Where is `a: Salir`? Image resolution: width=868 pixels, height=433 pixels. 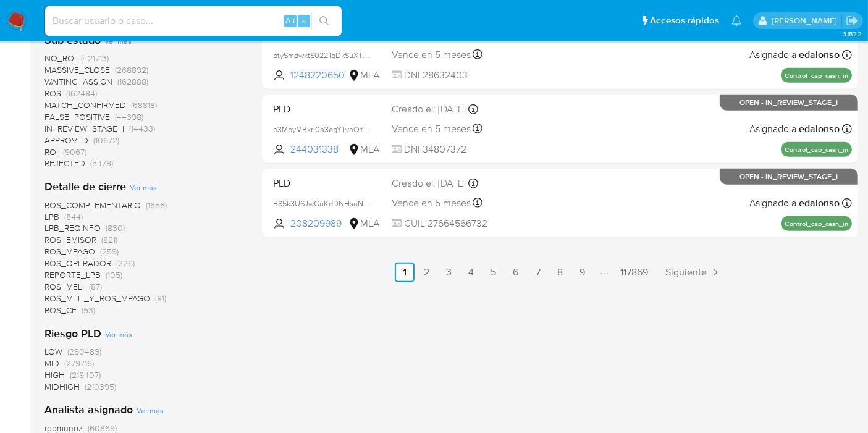 a: Salir is located at coordinates (852, 20).